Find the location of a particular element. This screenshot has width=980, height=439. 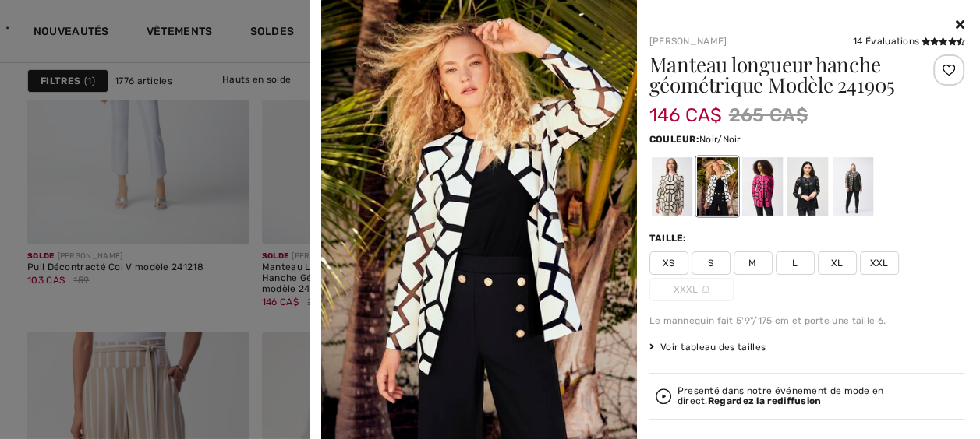

span: Chat is located at coordinates (50, 17).